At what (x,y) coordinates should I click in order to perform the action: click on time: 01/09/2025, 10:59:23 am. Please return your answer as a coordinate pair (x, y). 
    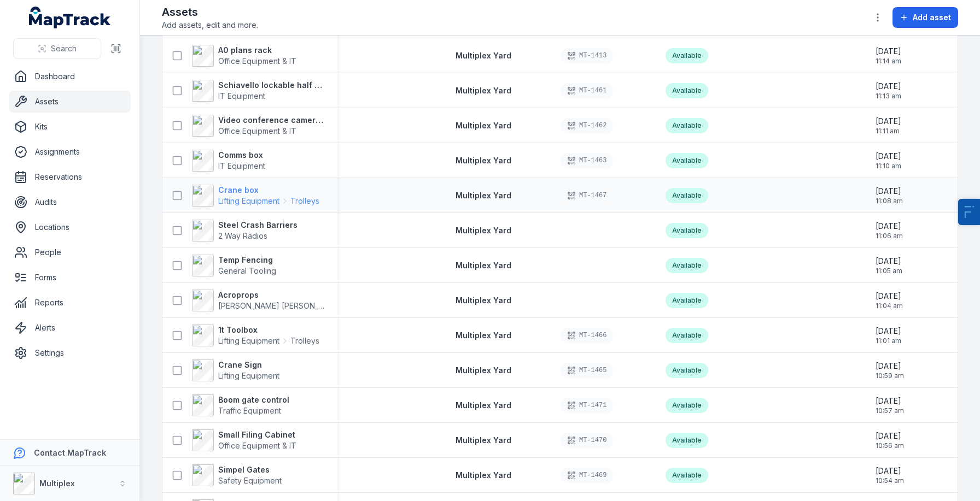
    Looking at the image, I should click on (890, 371).